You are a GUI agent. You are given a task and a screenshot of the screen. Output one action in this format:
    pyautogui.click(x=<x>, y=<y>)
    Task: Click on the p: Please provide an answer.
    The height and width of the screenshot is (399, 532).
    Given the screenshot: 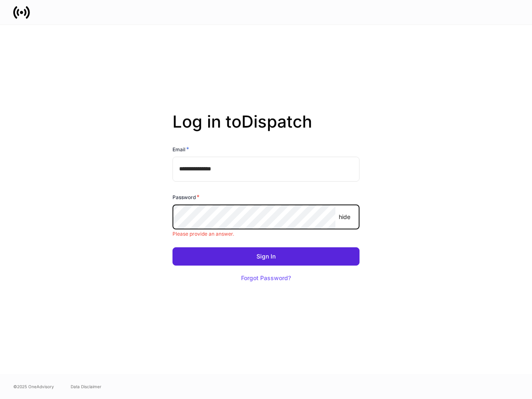 What is the action you would take?
    pyautogui.click(x=266, y=234)
    